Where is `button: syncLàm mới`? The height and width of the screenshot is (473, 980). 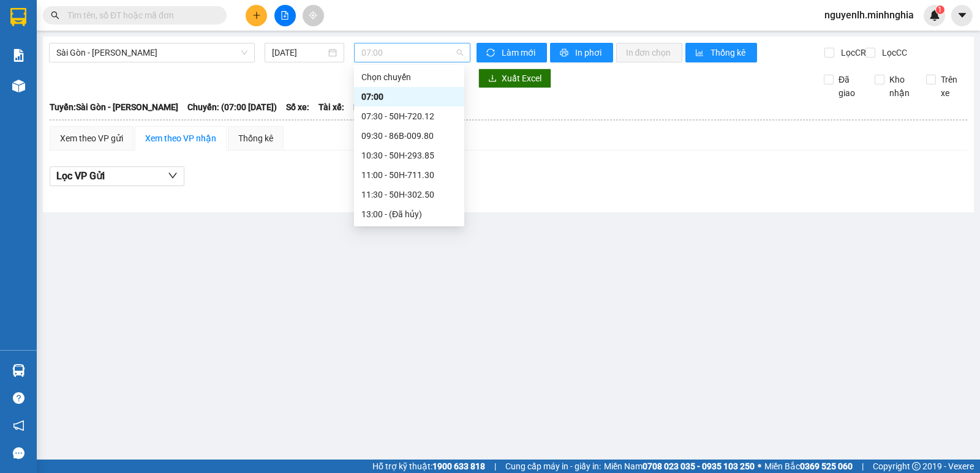 button: syncLàm mới is located at coordinates (511, 53).